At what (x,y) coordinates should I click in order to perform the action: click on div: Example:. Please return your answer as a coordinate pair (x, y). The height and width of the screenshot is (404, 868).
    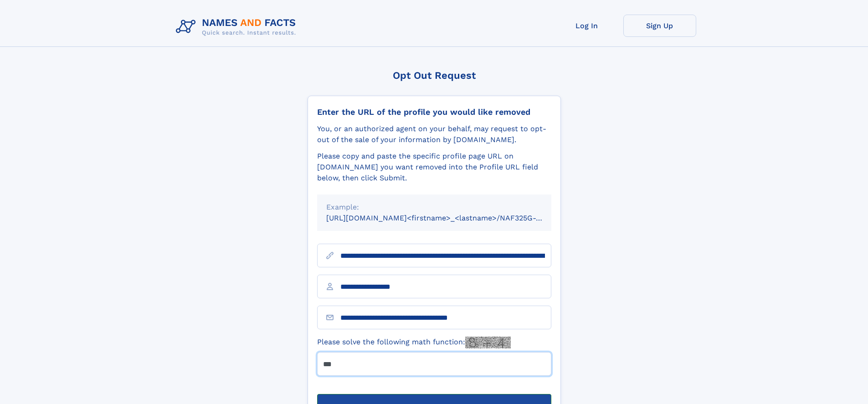
    Looking at the image, I should click on (434, 207).